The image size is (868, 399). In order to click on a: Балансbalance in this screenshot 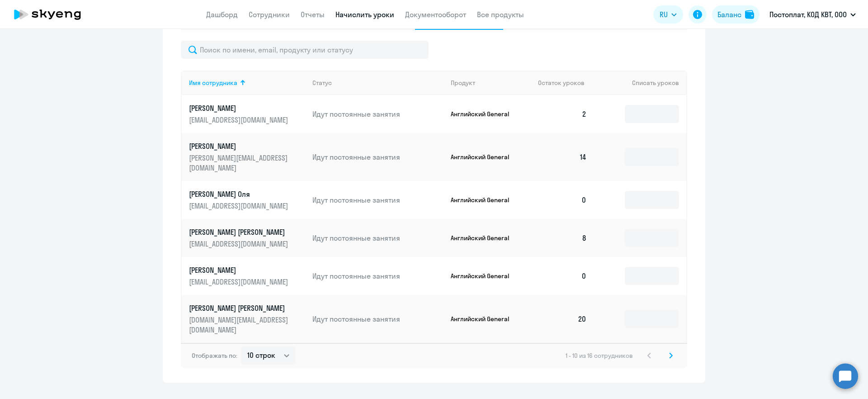, I will do `click(736, 15)`.